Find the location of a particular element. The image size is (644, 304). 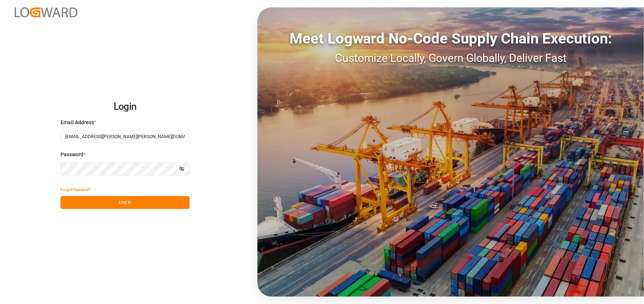

button: Log In is located at coordinates (125, 202).